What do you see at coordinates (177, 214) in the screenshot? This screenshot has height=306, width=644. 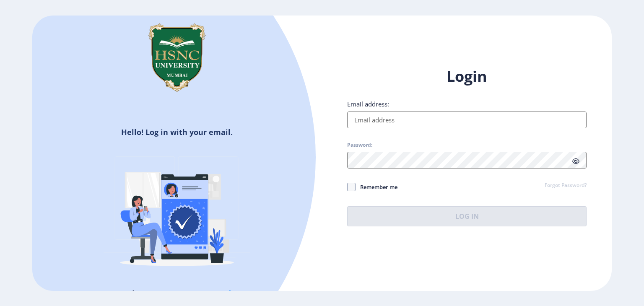 I see `img: Verified-rafiki.svg` at bounding box center [177, 214].